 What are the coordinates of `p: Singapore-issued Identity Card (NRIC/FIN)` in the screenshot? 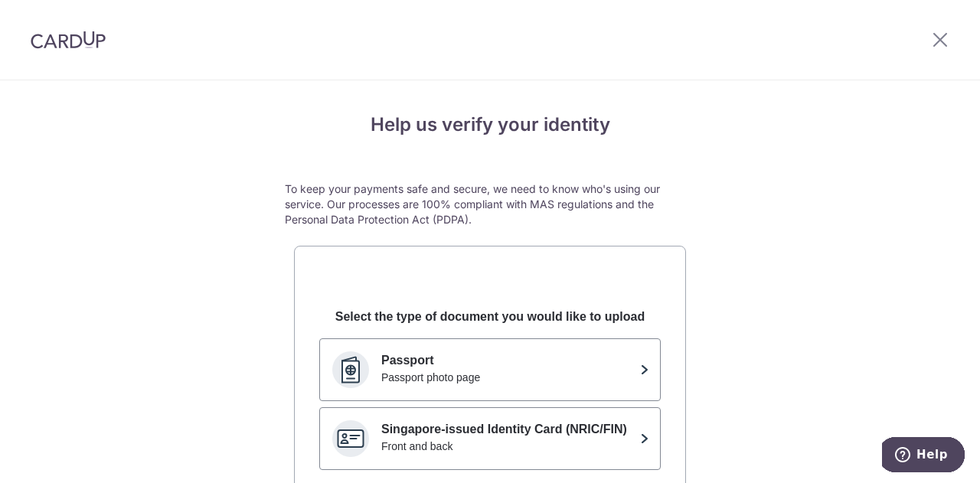 It's located at (507, 430).